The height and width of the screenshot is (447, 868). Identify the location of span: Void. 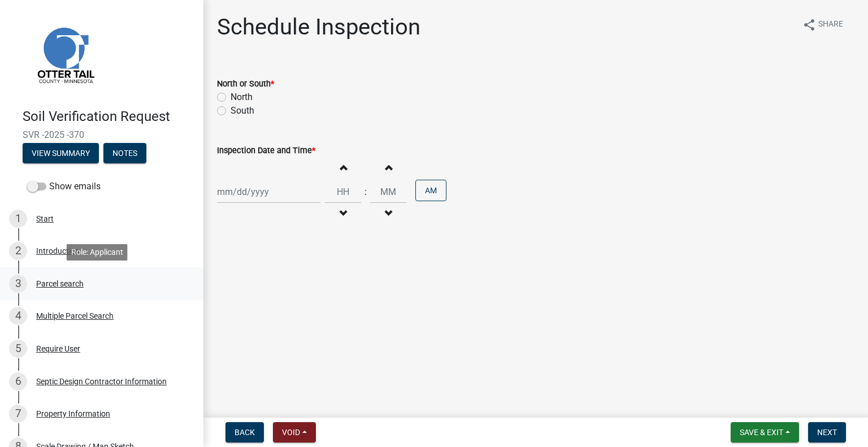
(291, 432).